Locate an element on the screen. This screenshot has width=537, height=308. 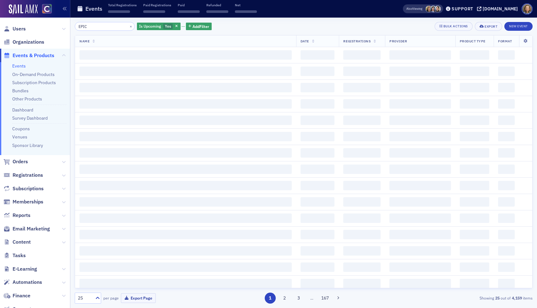
div: Bulk Actions is located at coordinates (455, 26).